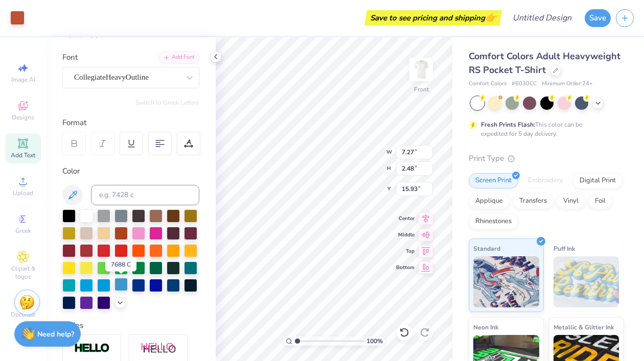  Describe the element at coordinates (524, 84) in the screenshot. I see `span: # 6030CC` at that location.